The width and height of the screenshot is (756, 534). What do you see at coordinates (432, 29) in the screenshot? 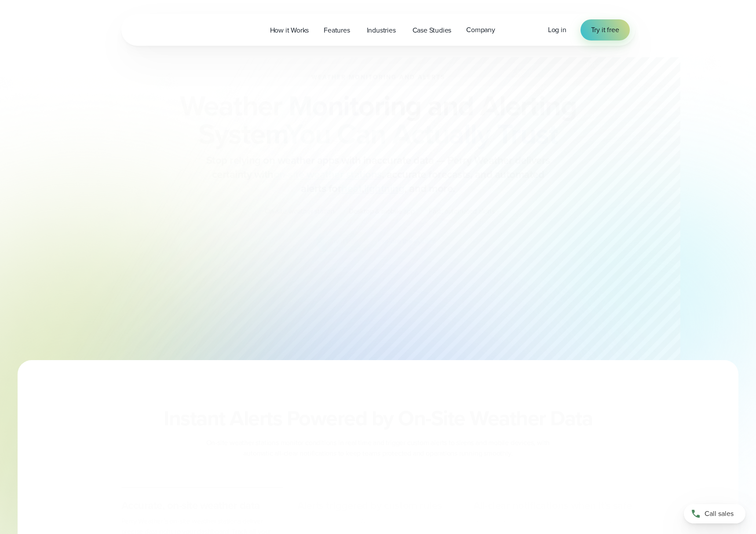
I see `a: Case Studies` at bounding box center [432, 29].